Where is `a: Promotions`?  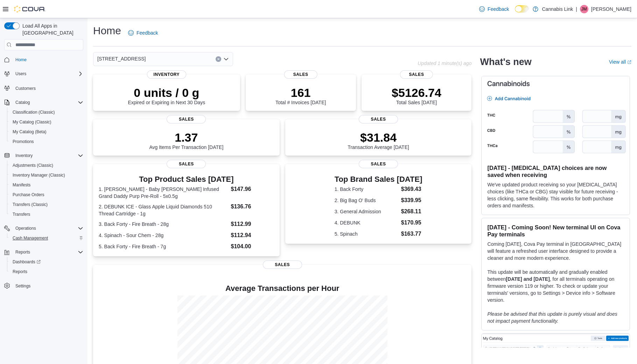
a: Promotions is located at coordinates (23, 141).